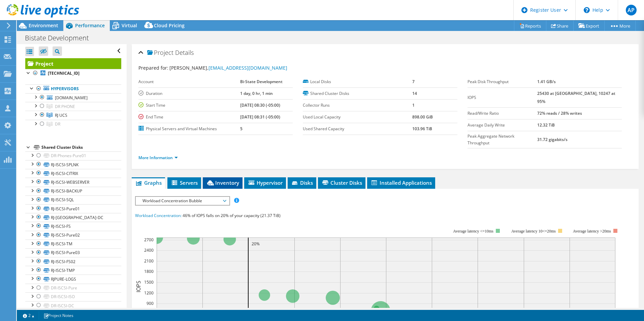 The height and width of the screenshot is (321, 644). I want to click on label: Peak Aggregate Network Throughput, so click(503, 140).